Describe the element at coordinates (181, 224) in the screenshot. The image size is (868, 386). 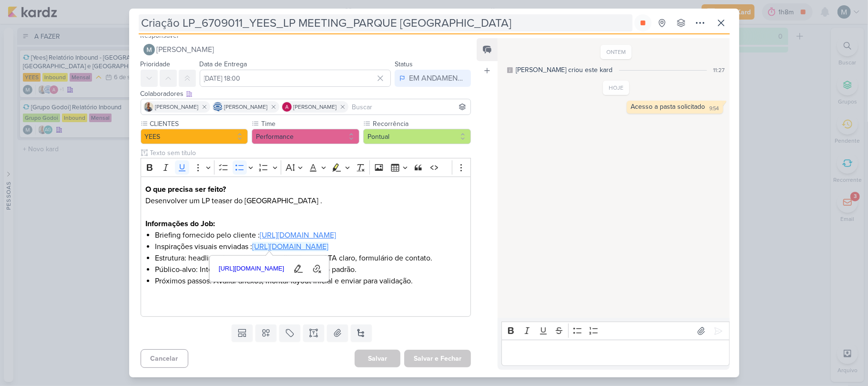
I see `strong: Informações do Job:` at that location.